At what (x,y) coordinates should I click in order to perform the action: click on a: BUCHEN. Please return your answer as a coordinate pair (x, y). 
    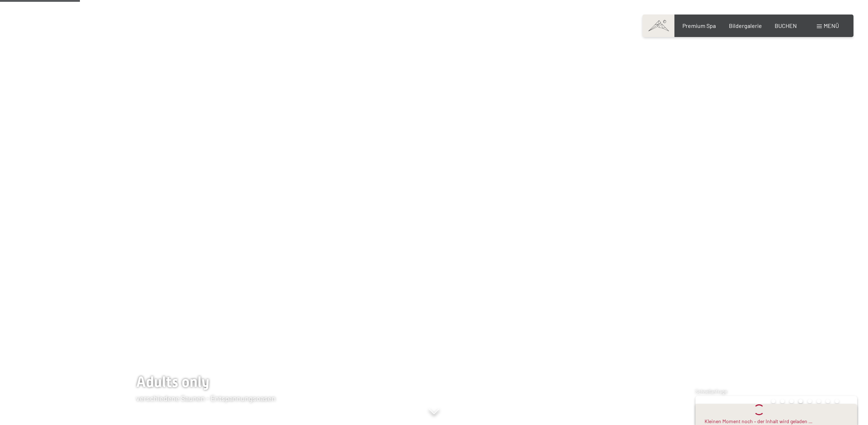
    Looking at the image, I should click on (786, 25).